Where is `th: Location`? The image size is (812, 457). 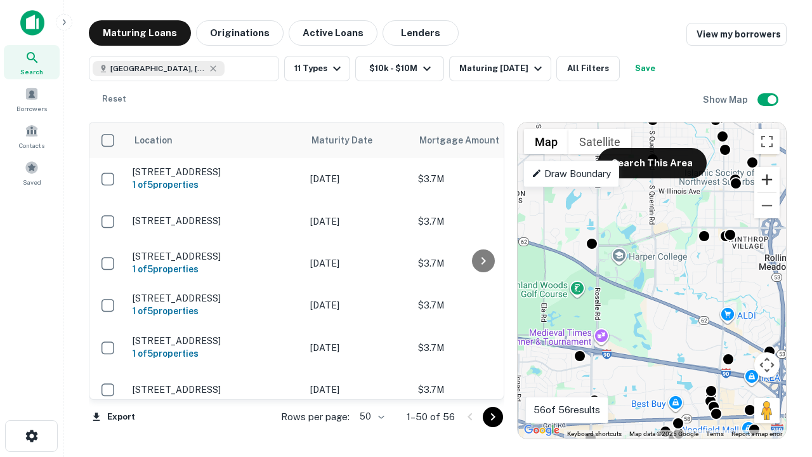 th: Location is located at coordinates (215, 140).